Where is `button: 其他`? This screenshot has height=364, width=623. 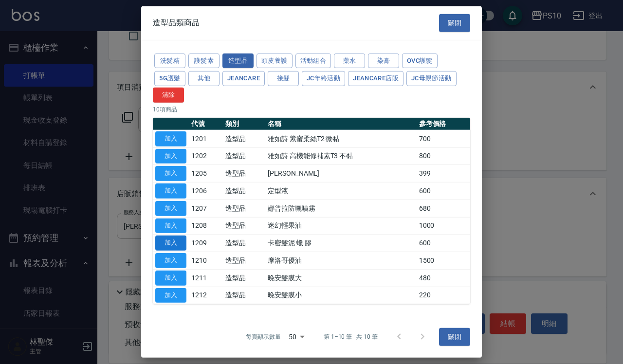 button: 其他 is located at coordinates (204, 79).